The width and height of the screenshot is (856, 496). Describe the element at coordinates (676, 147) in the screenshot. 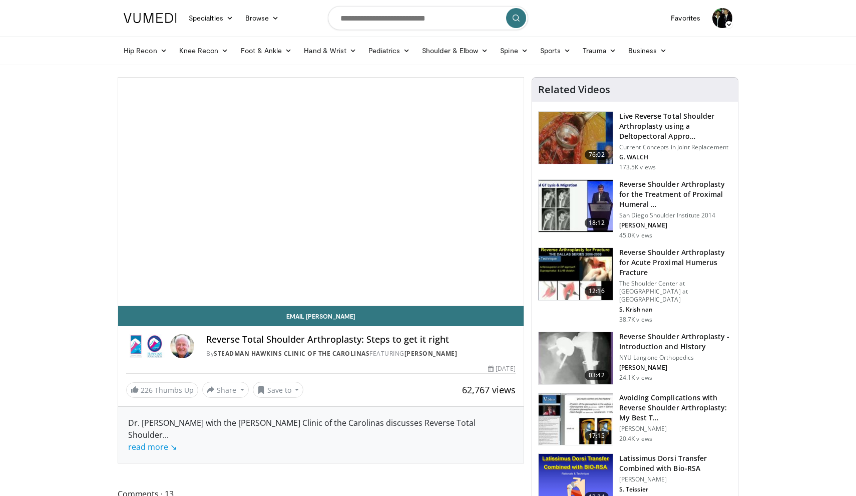

I see `p: Current Concepts in Joint Replacement` at that location.